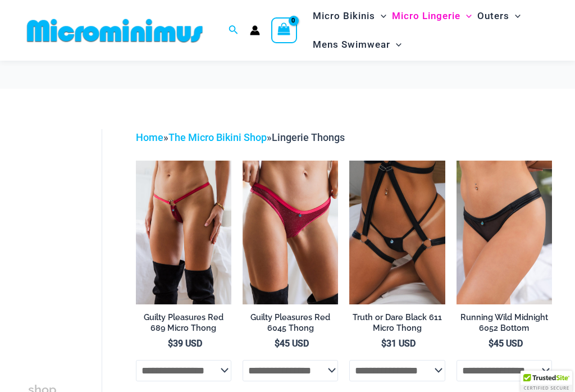 The height and width of the screenshot is (392, 575). Describe the element at coordinates (493, 16) in the screenshot. I see `span: Outers` at that location.